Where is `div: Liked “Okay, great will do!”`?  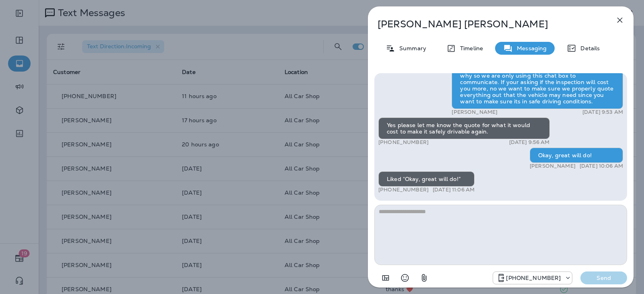 div: Liked “Okay, great will do!” is located at coordinates (426, 179).